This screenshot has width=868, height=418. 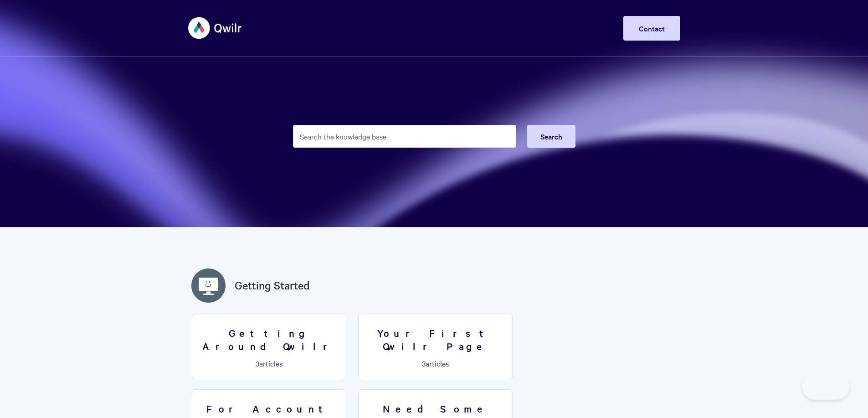 I want to click on input: Search the knowledge base, so click(x=405, y=136).